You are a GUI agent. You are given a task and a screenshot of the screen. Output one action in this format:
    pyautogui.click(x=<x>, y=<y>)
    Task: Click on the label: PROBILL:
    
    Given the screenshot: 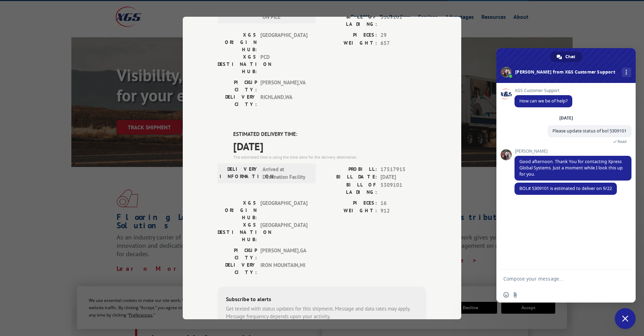 What is the action you would take?
    pyautogui.click(x=349, y=170)
    